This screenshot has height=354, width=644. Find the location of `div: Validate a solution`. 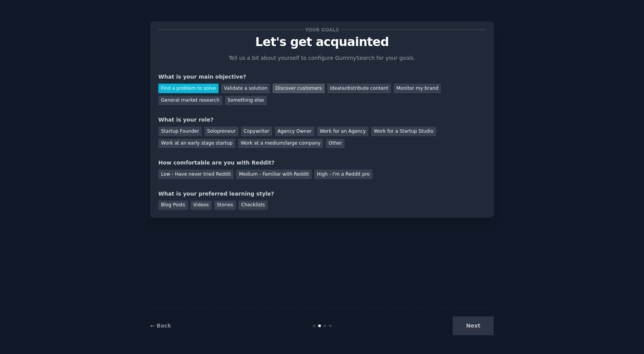

div: Validate a solution is located at coordinates (245, 88).